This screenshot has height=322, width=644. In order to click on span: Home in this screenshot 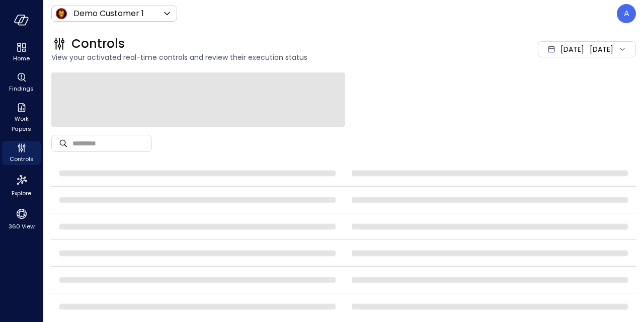, I will do `click(21, 58)`.